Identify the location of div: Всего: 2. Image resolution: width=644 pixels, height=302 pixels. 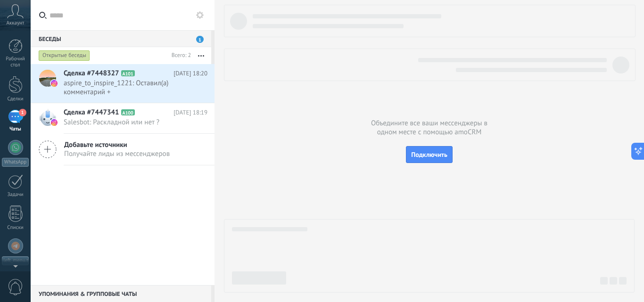
(179, 56).